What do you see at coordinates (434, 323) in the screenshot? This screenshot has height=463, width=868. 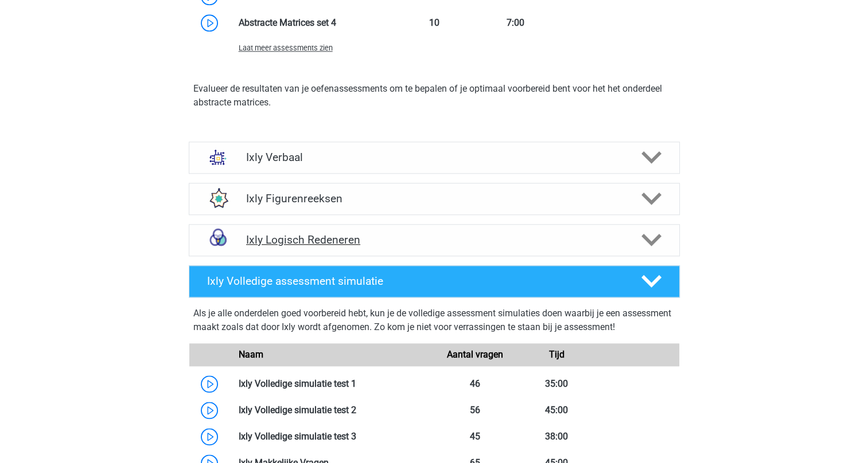 I see `div: Als je alle onderdelen goed voorbereid hebt, kun je de volledige assessment simulaties doen waarb...` at bounding box center [434, 323].